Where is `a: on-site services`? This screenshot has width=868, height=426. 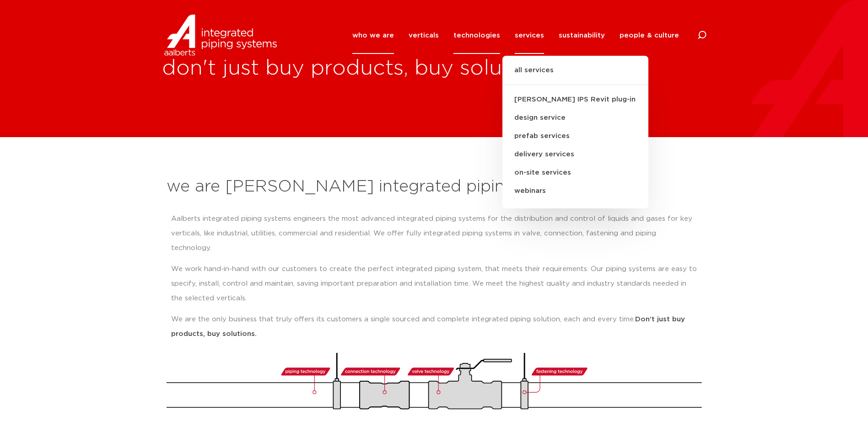
a: on-site services is located at coordinates (575, 172).